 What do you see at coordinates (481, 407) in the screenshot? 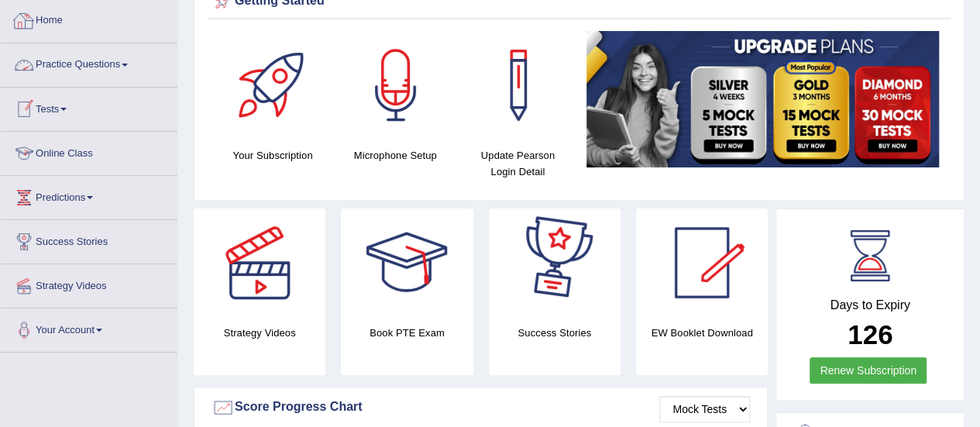
I see `div: Score Progress Chart` at bounding box center [481, 407].